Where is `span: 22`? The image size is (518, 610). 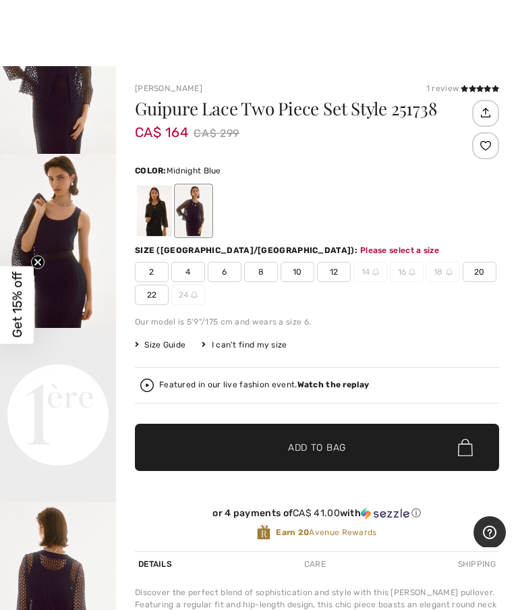 span: 22 is located at coordinates (152, 295).